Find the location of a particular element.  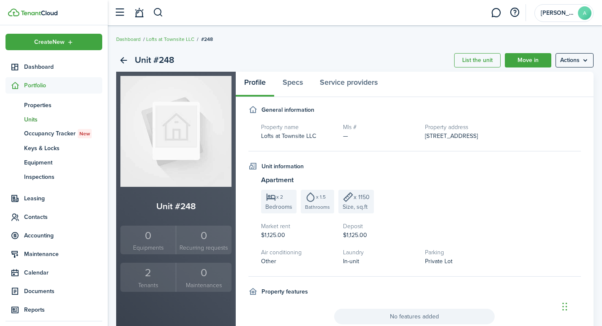

a: Move in is located at coordinates (528, 60).